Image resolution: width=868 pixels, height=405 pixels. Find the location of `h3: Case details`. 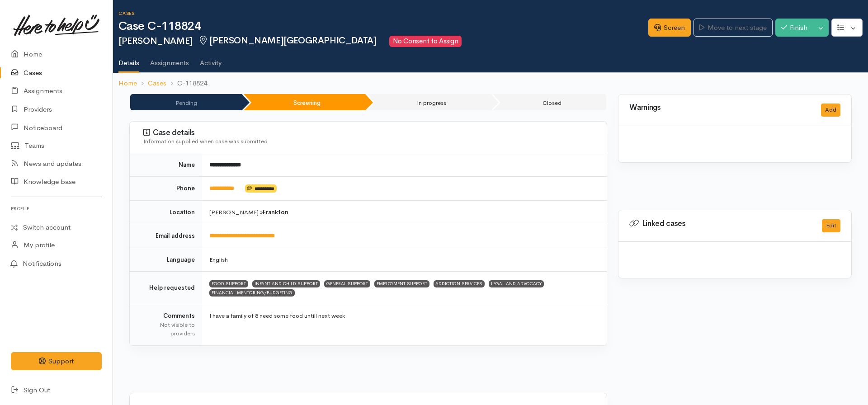

h3: Case details is located at coordinates (369, 133).